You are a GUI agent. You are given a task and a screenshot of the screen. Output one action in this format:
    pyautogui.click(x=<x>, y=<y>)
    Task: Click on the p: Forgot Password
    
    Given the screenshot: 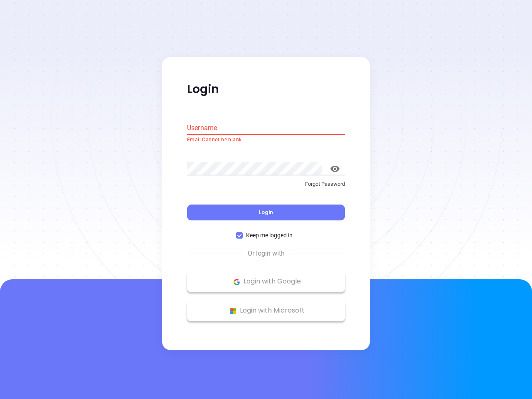 What is the action you would take?
    pyautogui.click(x=266, y=184)
    